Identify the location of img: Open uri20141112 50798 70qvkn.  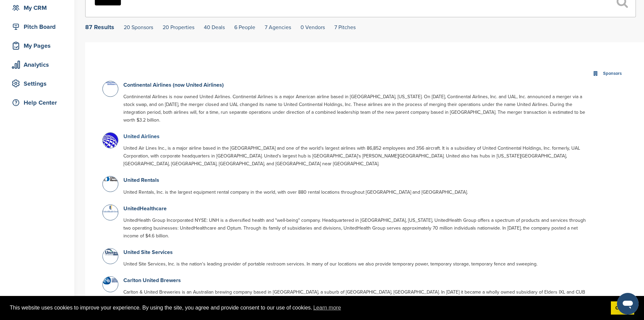
(111, 252).